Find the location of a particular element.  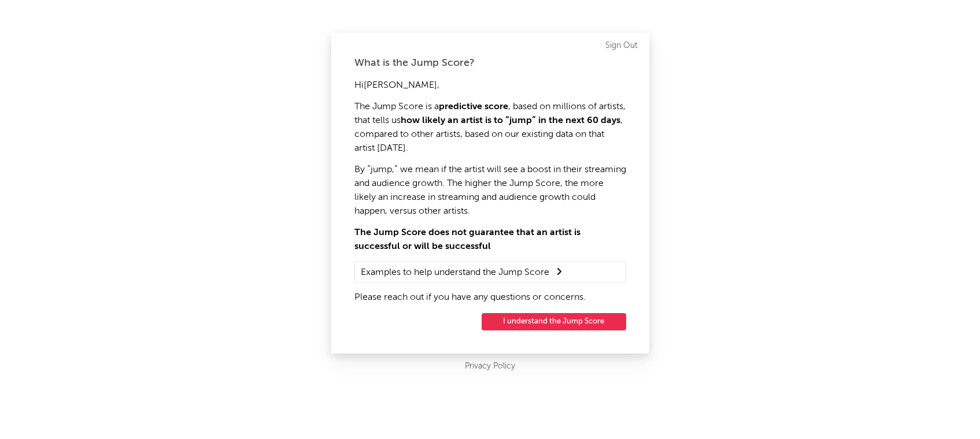

strong: how likely an artist is to “jump” in the next 60 days is located at coordinates (511, 121).